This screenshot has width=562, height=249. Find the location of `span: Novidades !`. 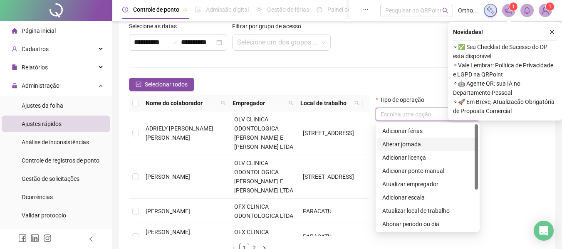

span: Novidades ! is located at coordinates (468, 32).